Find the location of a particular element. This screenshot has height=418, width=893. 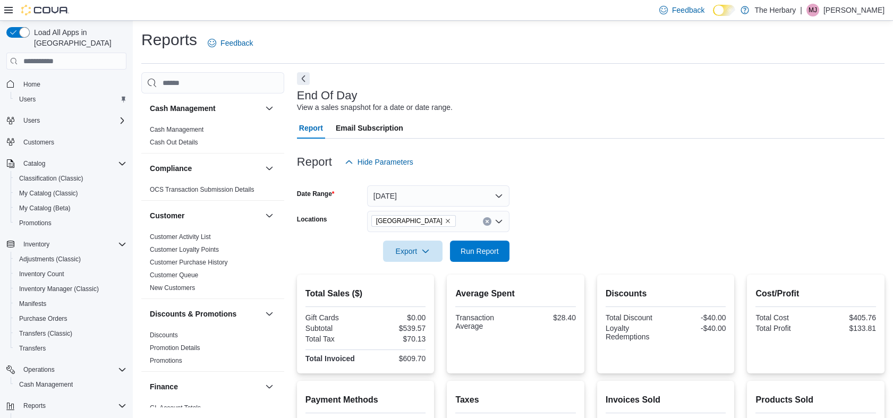

a: Users is located at coordinates (27, 99).